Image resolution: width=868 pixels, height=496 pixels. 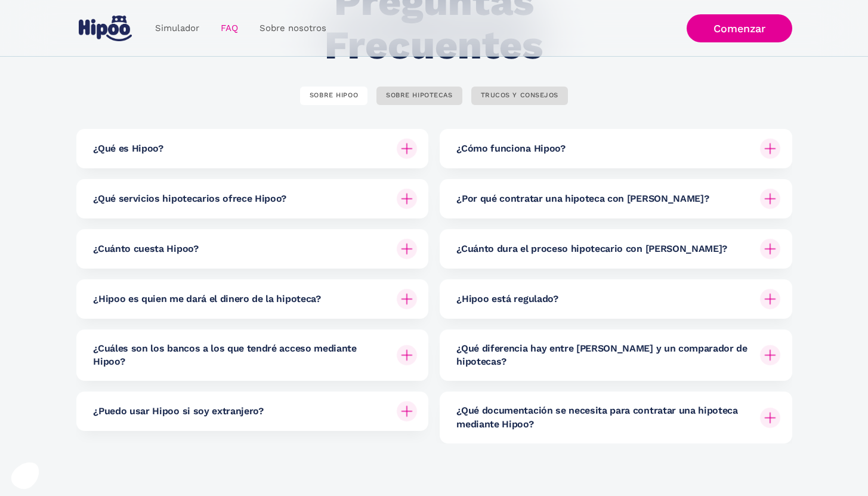 What do you see at coordinates (129, 148) in the screenshot?
I see `h6: ¿Qué es Hipoo?` at bounding box center [129, 148].